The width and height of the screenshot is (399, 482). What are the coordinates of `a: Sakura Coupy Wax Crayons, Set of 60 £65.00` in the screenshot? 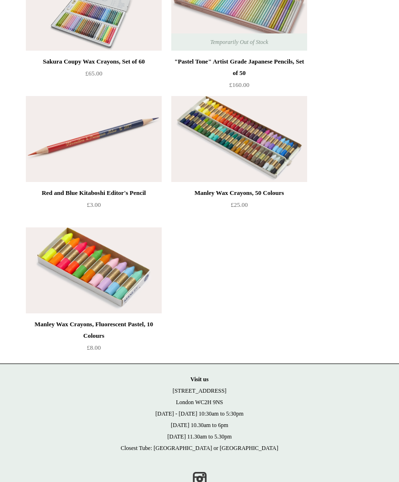 It's located at (94, 75).